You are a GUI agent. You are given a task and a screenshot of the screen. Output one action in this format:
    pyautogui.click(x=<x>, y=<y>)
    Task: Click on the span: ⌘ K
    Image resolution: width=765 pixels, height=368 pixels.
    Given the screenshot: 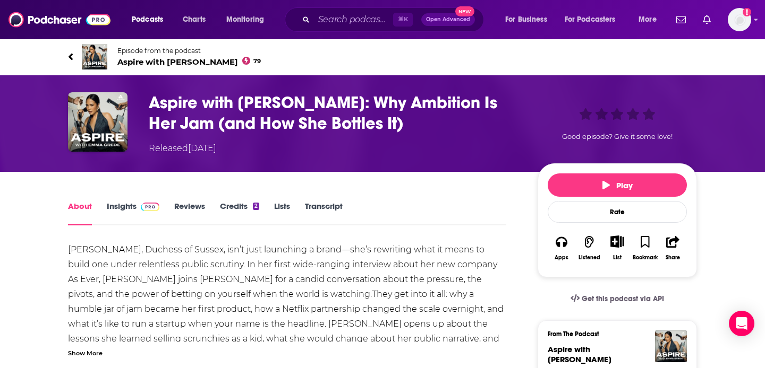 What is the action you would take?
    pyautogui.click(x=402, y=20)
    